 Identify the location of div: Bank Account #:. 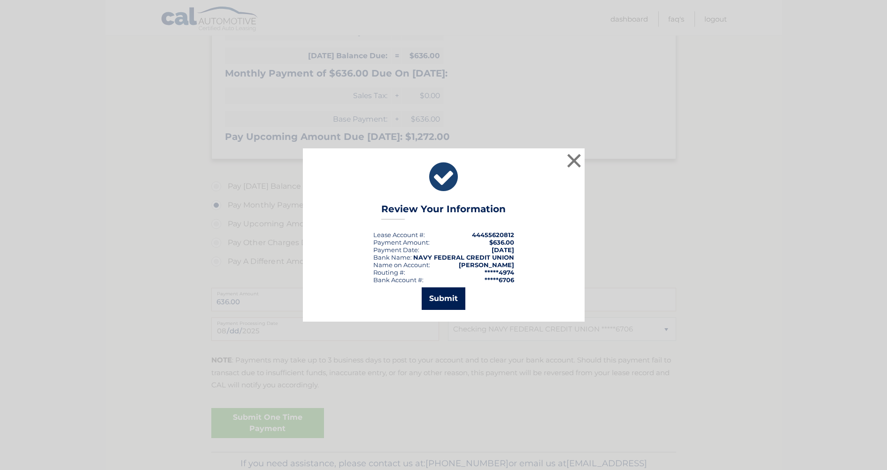
(398, 280).